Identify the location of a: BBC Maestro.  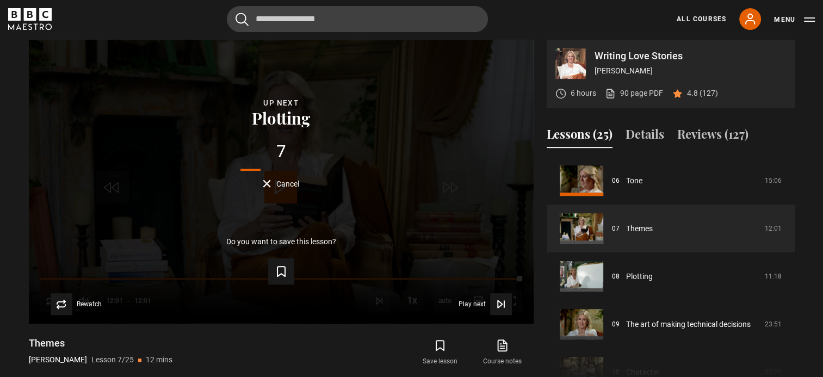
(30, 19).